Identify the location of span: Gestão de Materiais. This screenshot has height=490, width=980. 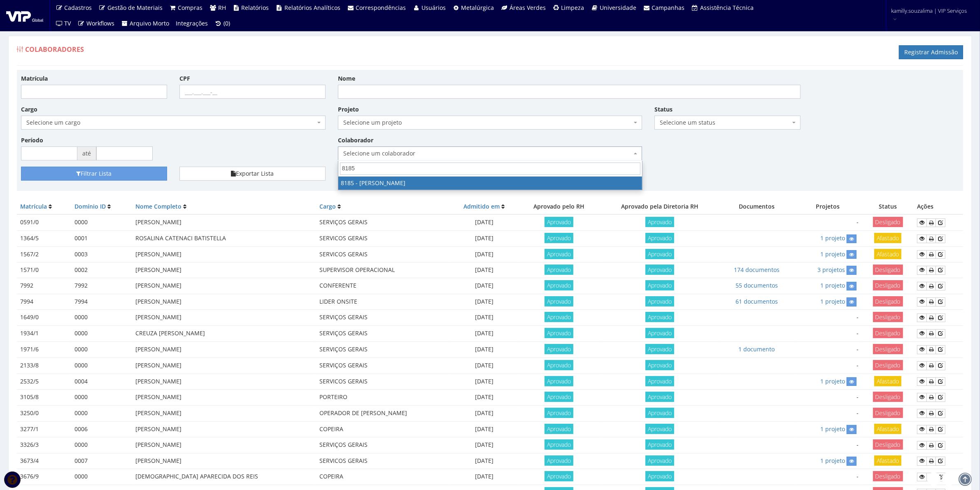
(135, 7).